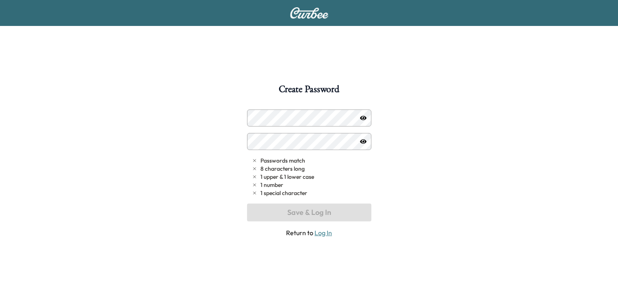 Image resolution: width=618 pixels, height=296 pixels. Describe the element at coordinates (283, 161) in the screenshot. I see `span: Passwords match` at that location.